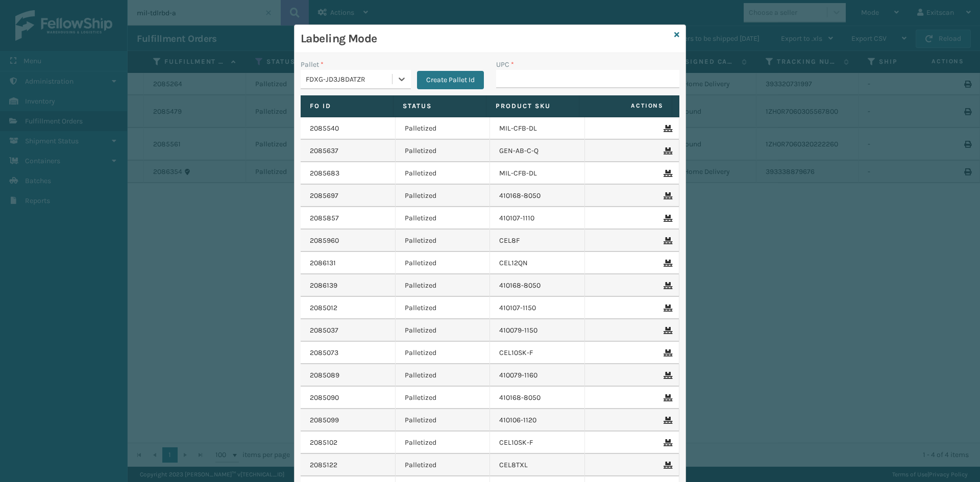 This screenshot has height=482, width=980. I want to click on td: CEL8TXL, so click(538, 465).